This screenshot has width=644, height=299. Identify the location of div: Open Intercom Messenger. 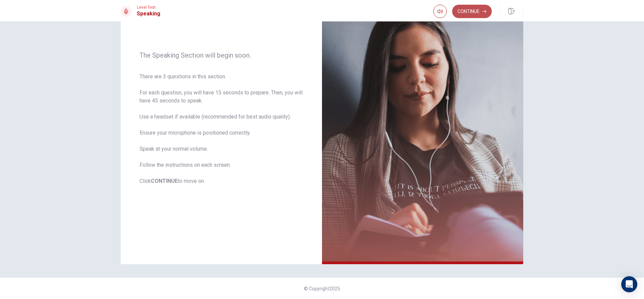
(629, 284).